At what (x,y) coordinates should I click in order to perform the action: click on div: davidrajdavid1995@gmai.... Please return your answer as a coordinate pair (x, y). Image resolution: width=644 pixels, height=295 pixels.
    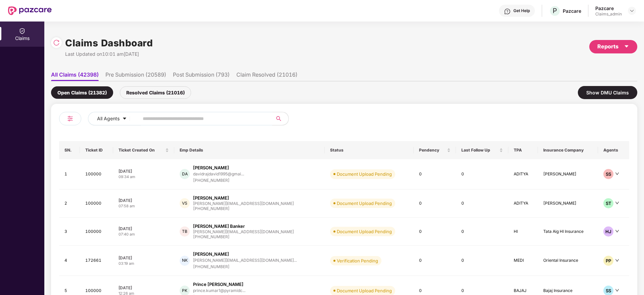
    Looking at the image, I should click on (218, 174).